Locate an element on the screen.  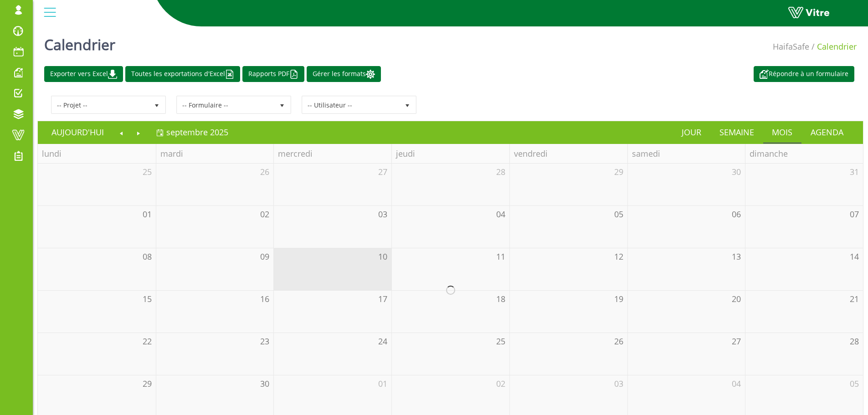
img: cal_download.png is located at coordinates (112, 74).